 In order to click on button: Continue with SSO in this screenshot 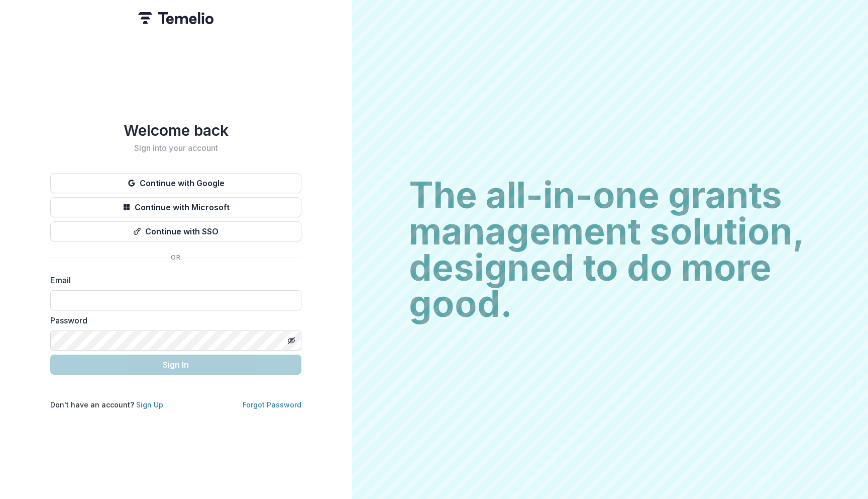, I will do `click(176, 231)`.